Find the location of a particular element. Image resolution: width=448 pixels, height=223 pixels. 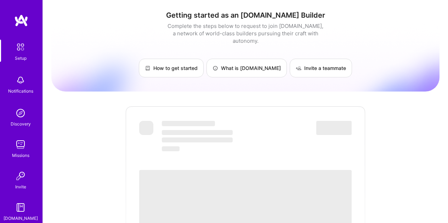

img: How to get started is located at coordinates (148, 68).